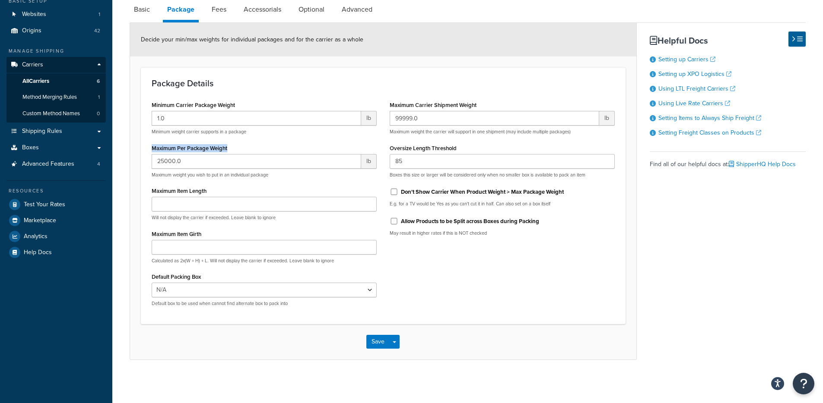 This screenshot has height=403, width=823. I want to click on span: Analytics, so click(35, 237).